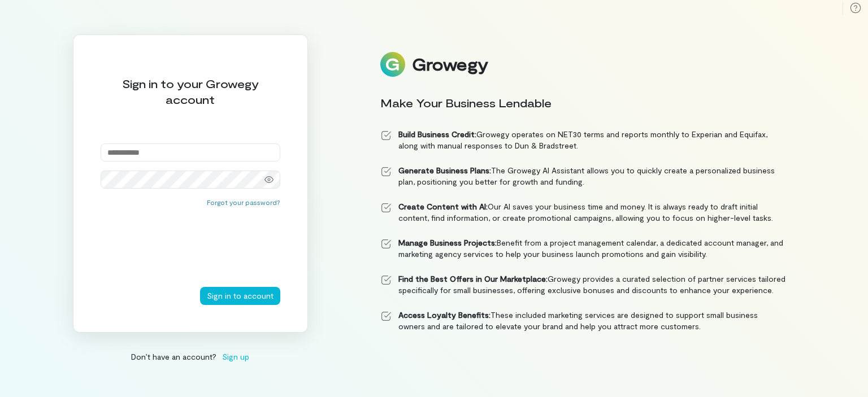 The height and width of the screenshot is (397, 868). I want to click on button: Sign in to account, so click(240, 296).